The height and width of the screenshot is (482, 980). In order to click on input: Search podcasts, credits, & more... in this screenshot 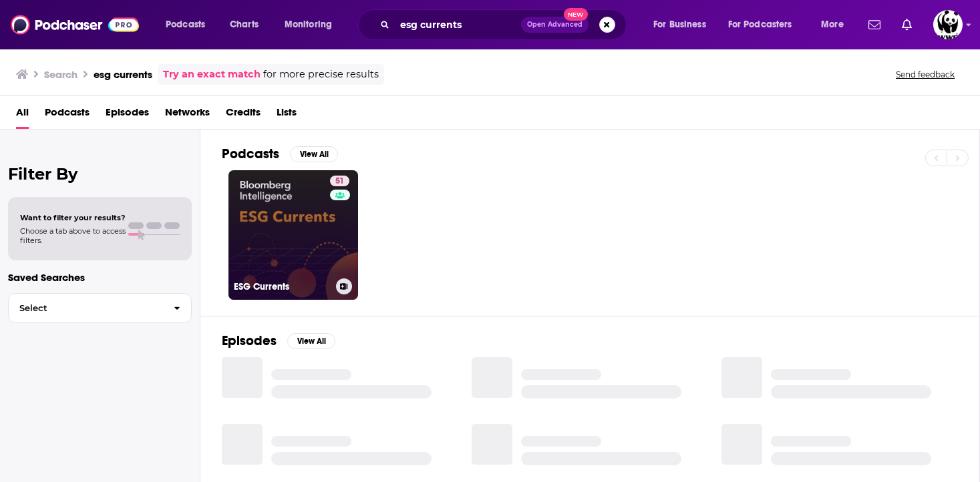, I will do `click(458, 25)`.